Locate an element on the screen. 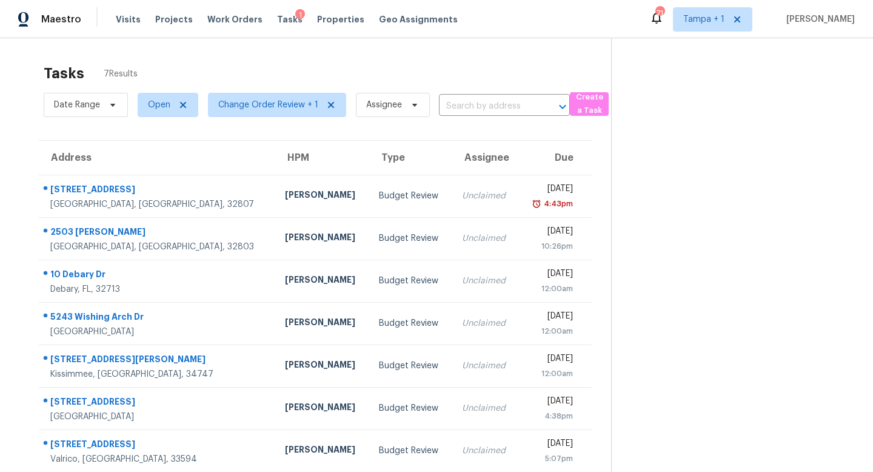  span: Maestro is located at coordinates (61, 19).